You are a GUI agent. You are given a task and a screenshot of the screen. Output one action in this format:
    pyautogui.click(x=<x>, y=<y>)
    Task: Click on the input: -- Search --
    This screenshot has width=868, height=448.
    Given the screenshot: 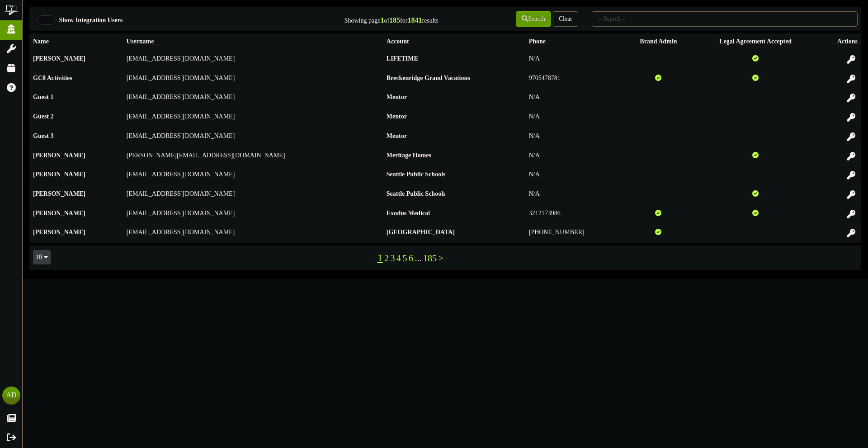 What is the action you would take?
    pyautogui.click(x=725, y=19)
    